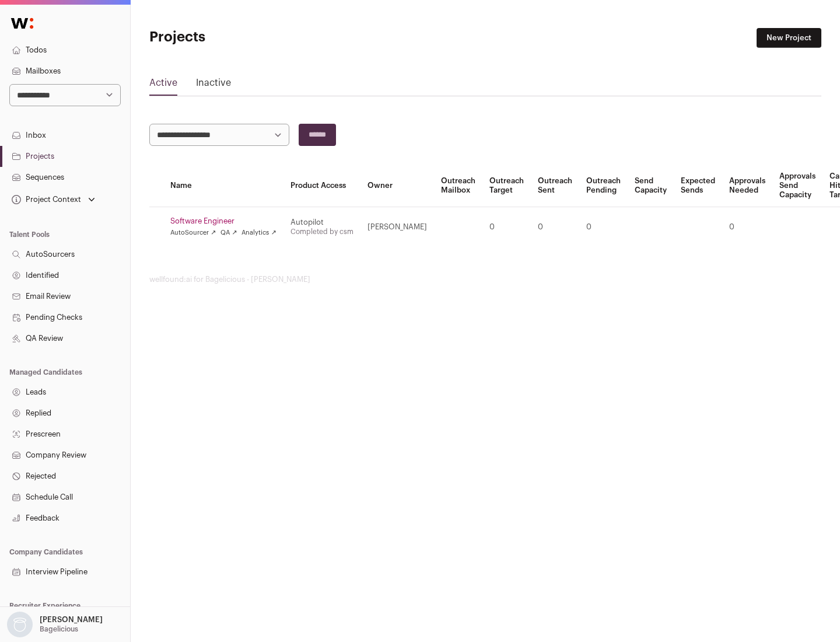 This screenshot has height=642, width=840. I want to click on div: Autopilot, so click(322, 223).